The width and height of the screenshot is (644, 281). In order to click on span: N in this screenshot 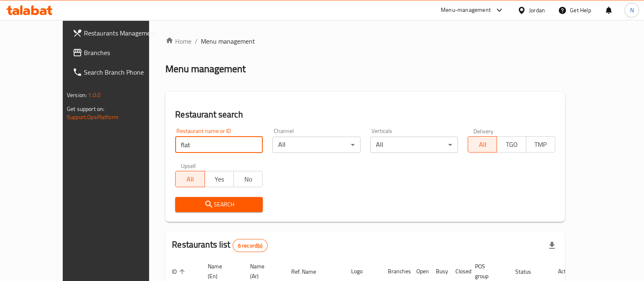, I will do `click(631, 10)`.